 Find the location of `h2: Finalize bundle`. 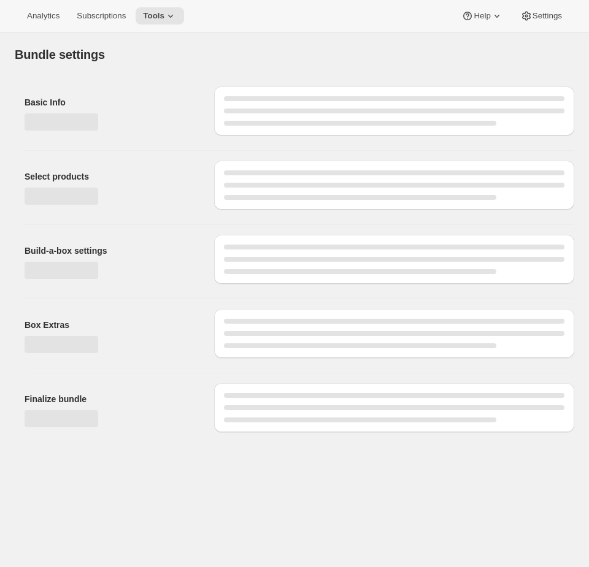

h2: Finalize bundle is located at coordinates (109, 399).